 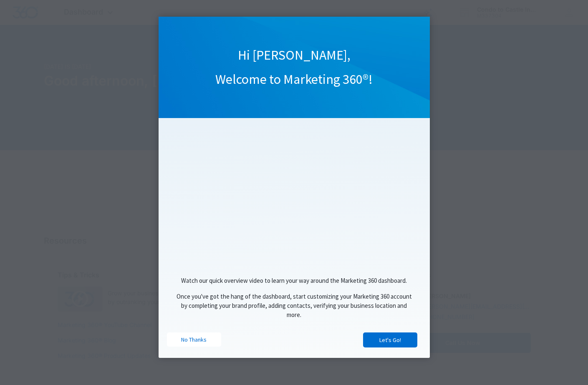 I want to click on h1: Welcome to Marketing 360®!, so click(x=294, y=80).